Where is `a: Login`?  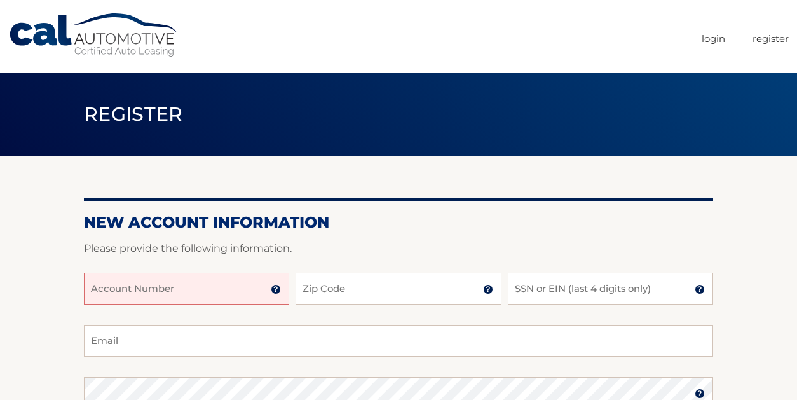
a: Login is located at coordinates (713, 38).